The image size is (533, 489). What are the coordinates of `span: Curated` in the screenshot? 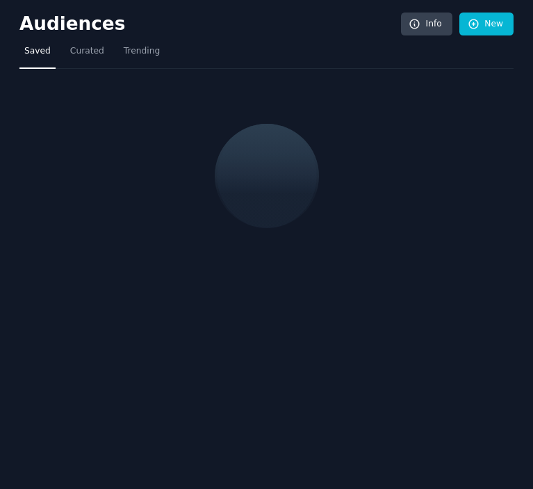 It's located at (87, 51).